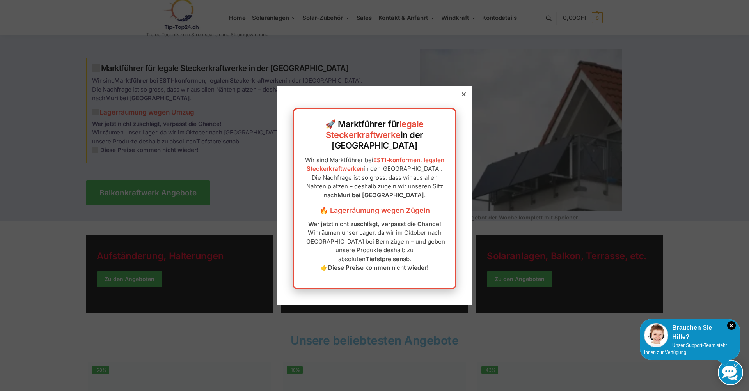 This screenshot has width=749, height=391. I want to click on a: ESTI-konformen, legalen Steckerkraftwerken, so click(375, 165).